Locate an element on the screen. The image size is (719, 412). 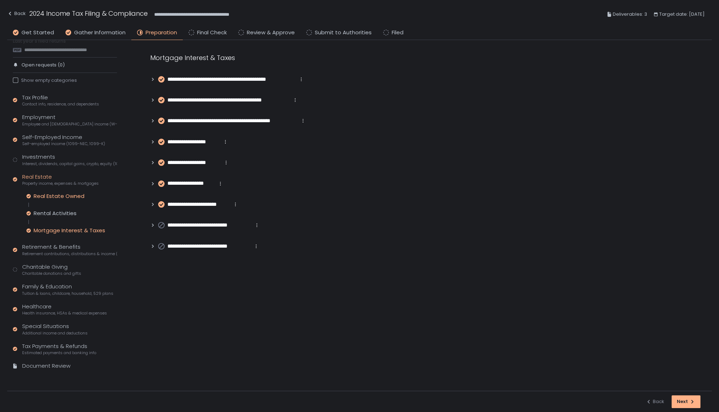
span: Final Check is located at coordinates (212, 33).